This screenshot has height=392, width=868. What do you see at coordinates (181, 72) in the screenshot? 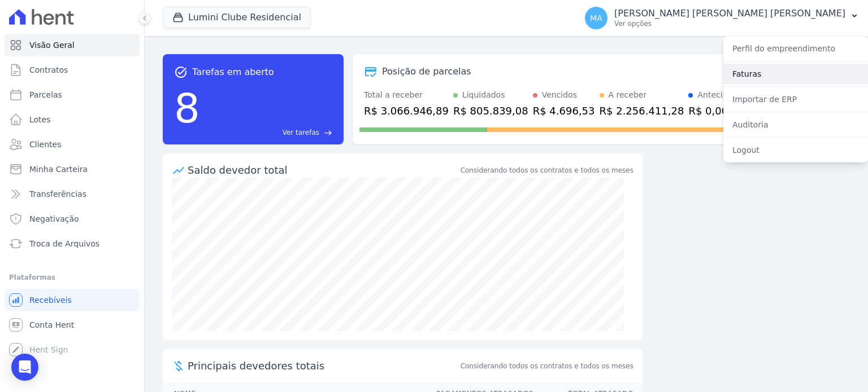
I see `span: task_alt` at bounding box center [181, 72].